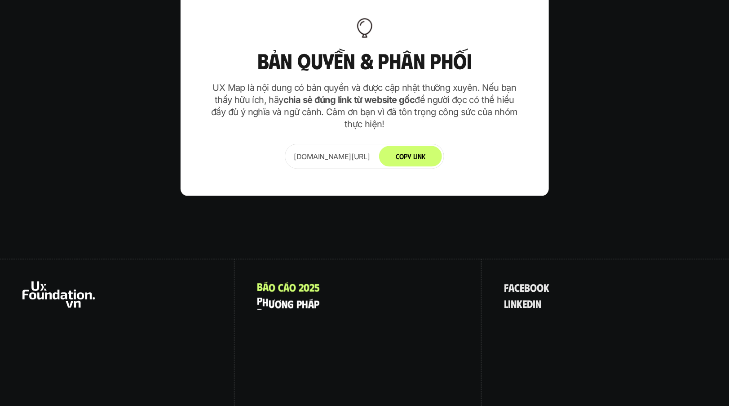  I want to click on span: ơ, so click(278, 304).